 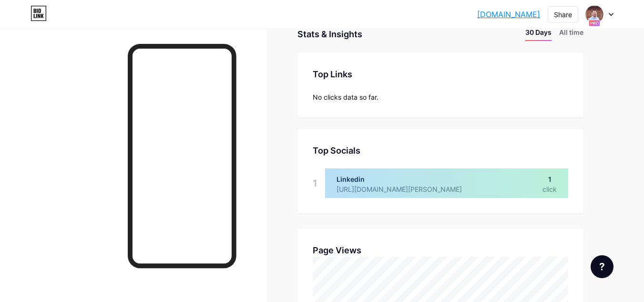 What do you see at coordinates (538, 34) in the screenshot?
I see `li: 30 Days` at bounding box center [538, 34].